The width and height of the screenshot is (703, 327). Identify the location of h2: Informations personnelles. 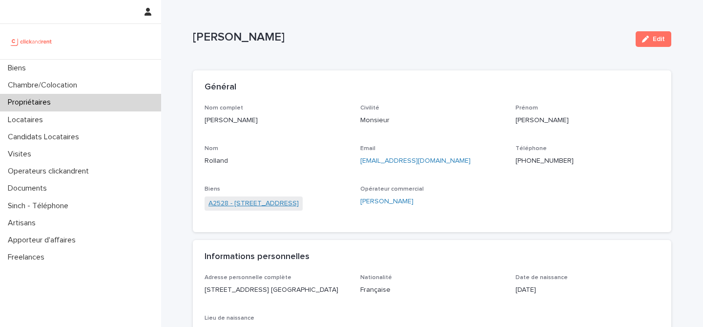
(257, 257).